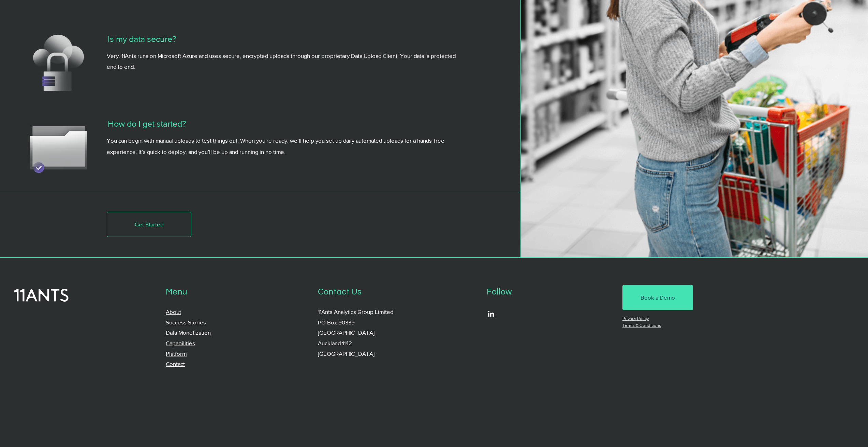 The image size is (868, 447). I want to click on a: Book a Demo, so click(657, 298).